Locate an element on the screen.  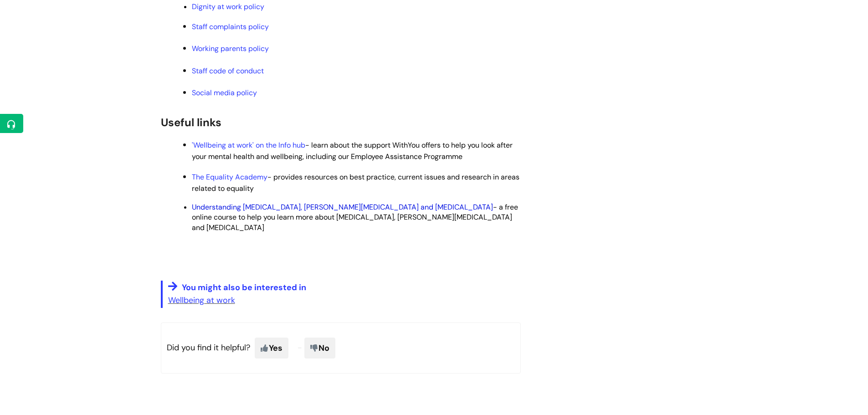
span: You might also be interested in is located at coordinates (244, 288).